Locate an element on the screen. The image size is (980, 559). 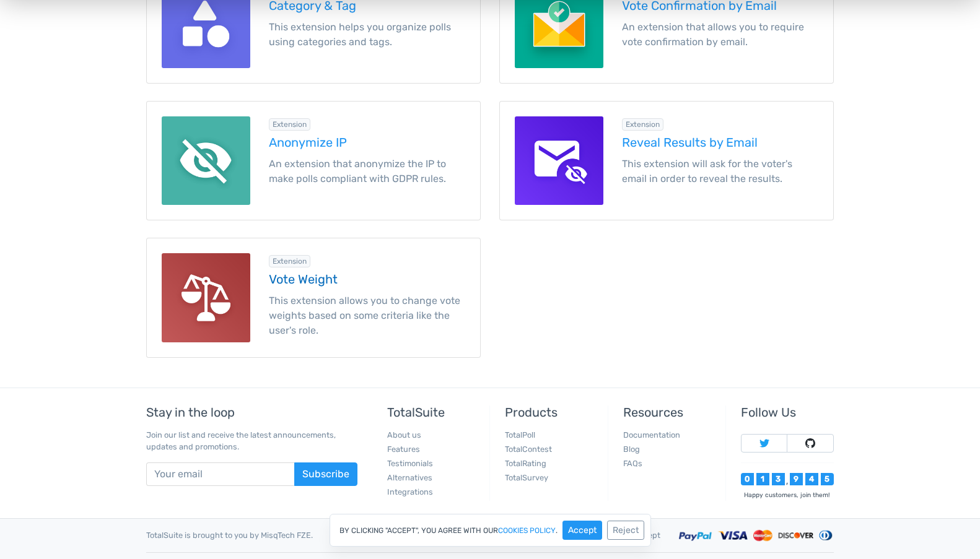
h5: Follow Us is located at coordinates (788, 412).